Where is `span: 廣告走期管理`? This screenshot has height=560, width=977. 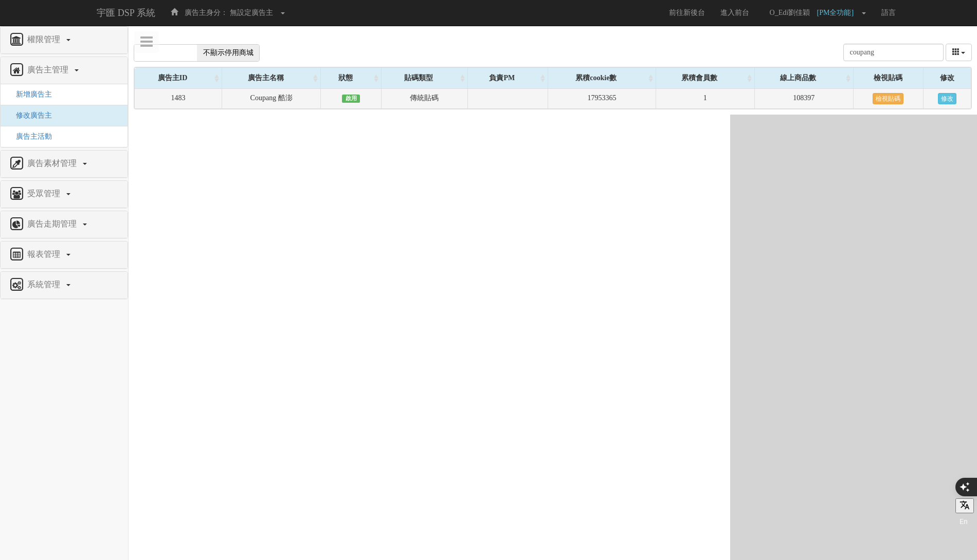
span: 廣告走期管理 is located at coordinates (53, 224).